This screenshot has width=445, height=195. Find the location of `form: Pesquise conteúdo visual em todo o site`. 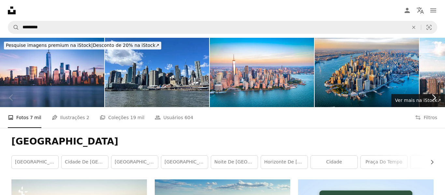

form: Pesquise conteúdo visual em todo o site is located at coordinates (222, 27).